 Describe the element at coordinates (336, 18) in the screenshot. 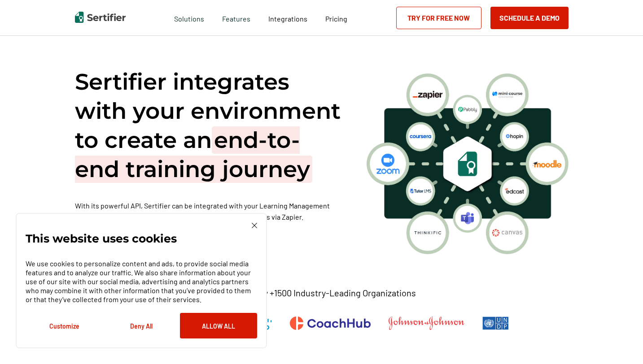

I see `span: Pricing` at that location.